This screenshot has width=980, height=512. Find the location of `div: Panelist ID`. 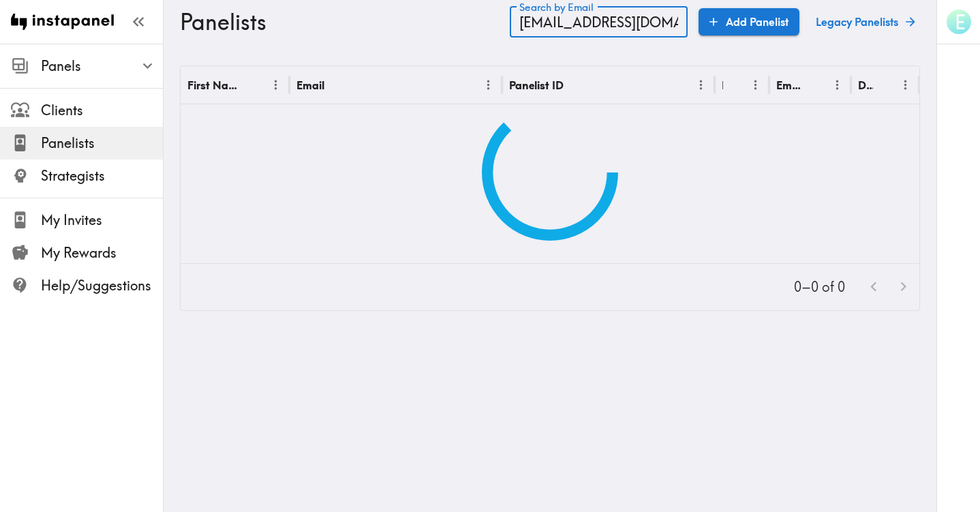

div: Panelist ID is located at coordinates (537, 85).